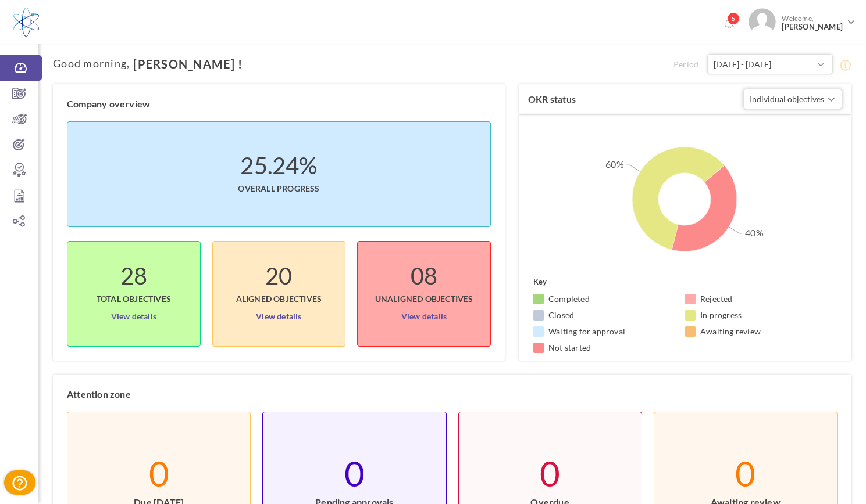  What do you see at coordinates (26, 22) in the screenshot?
I see `img: Logo` at bounding box center [26, 22].